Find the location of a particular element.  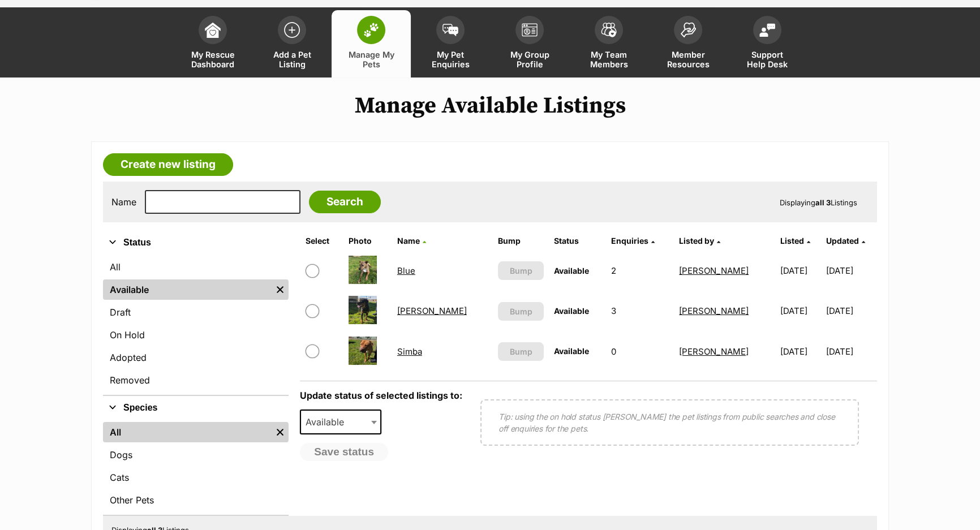

strong: all 3 is located at coordinates (823, 203).